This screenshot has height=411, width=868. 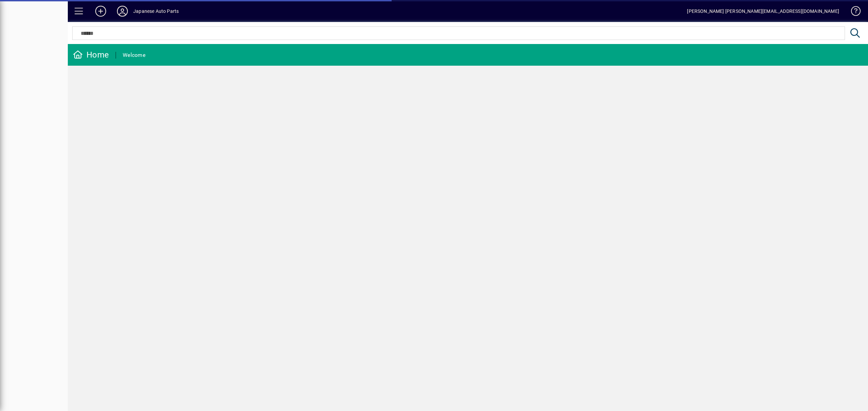 What do you see at coordinates (134, 55) in the screenshot?
I see `div: Welcome` at bounding box center [134, 55].